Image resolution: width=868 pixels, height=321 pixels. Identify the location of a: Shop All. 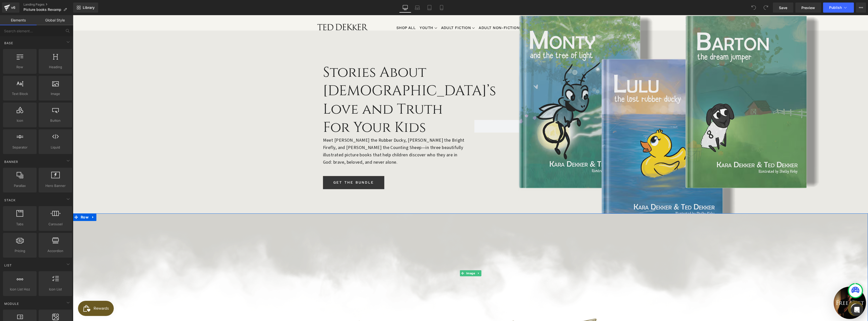
(333, 13).